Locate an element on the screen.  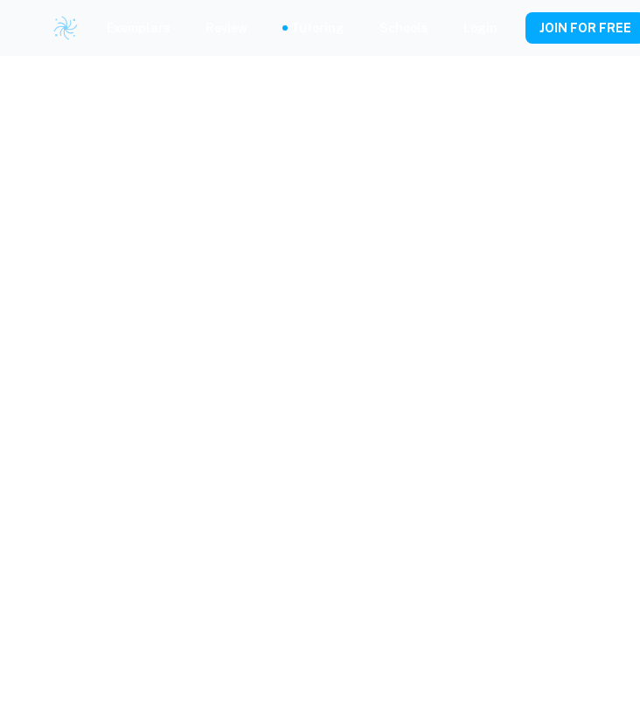
p: Exemplars is located at coordinates (138, 28).